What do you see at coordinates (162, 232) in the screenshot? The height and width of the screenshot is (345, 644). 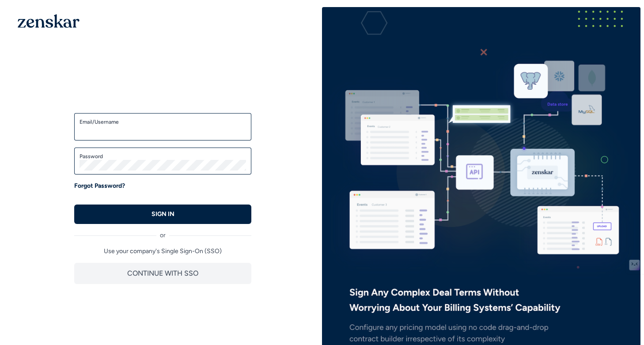 I see `div: or` at bounding box center [162, 232].